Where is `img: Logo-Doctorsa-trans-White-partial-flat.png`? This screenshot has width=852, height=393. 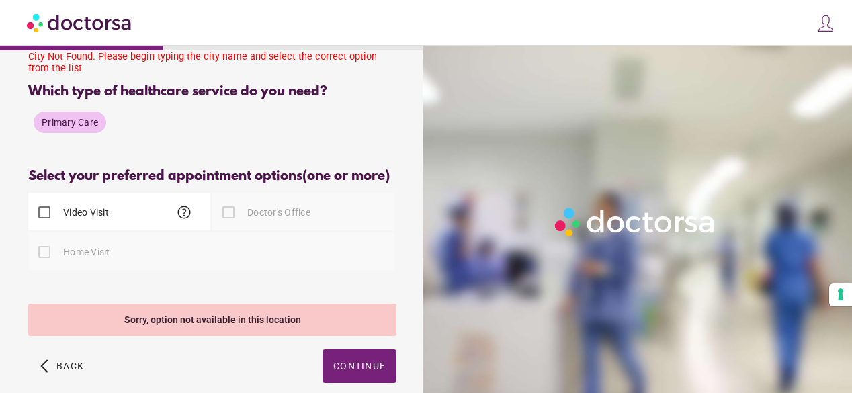
img: Logo-Doctorsa-trans-White-partial-flat.png is located at coordinates (636, 222).